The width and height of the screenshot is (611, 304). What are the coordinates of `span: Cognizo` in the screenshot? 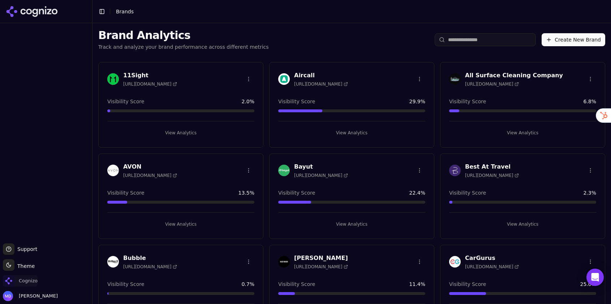 It's located at (28, 281).